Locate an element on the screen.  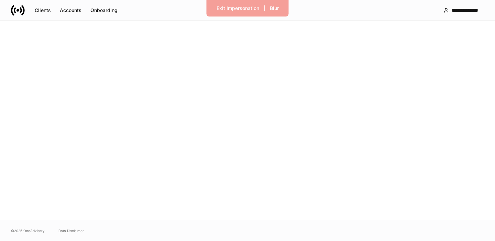
span: © 2025 OneAdvisory is located at coordinates (28, 230).